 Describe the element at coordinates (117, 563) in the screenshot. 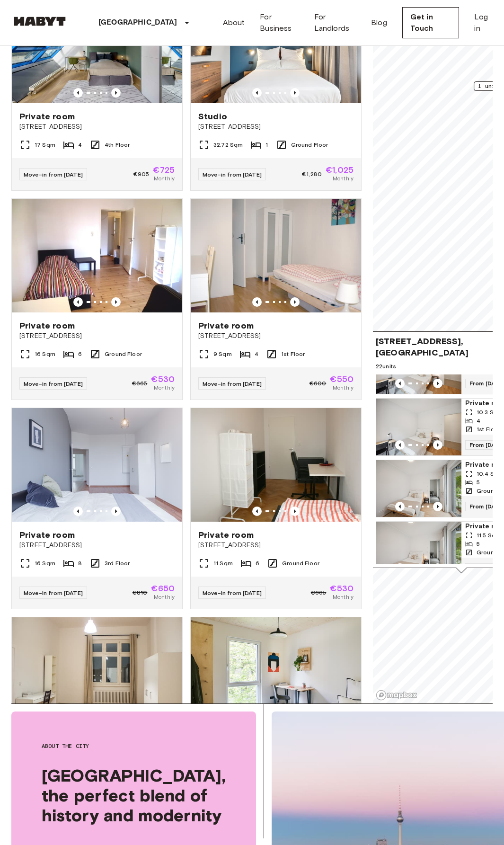

I see `span: 3rd Floor` at that location.